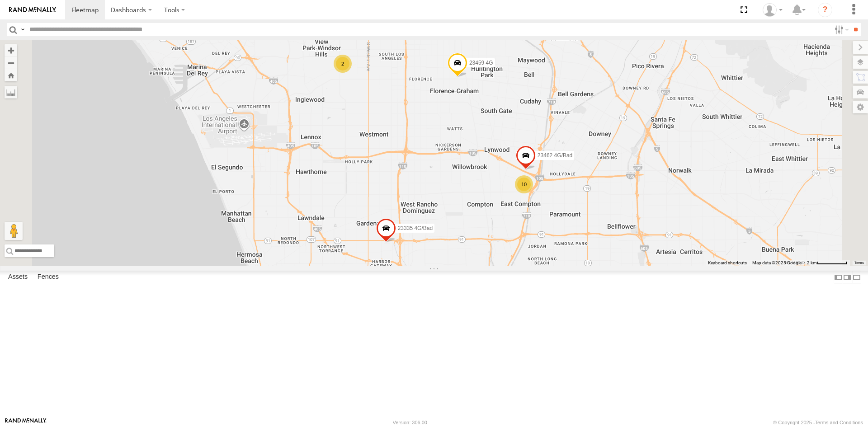 The image size is (868, 427). What do you see at coordinates (10, 51) in the screenshot?
I see `button: Zoom in` at bounding box center [10, 51].